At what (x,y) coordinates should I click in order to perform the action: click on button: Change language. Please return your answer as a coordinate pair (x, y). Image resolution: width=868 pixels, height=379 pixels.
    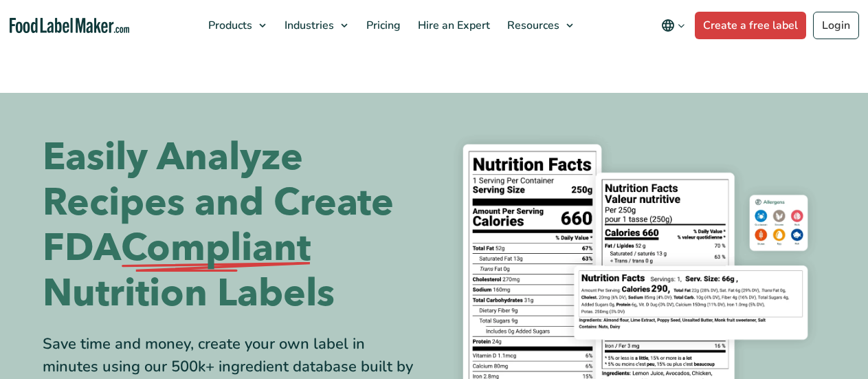
    Looking at the image, I should click on (673, 25).